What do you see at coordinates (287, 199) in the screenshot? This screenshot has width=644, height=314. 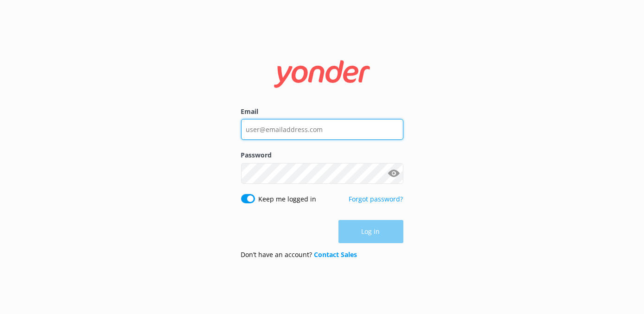 I see `label: Keep me logged in` at bounding box center [287, 199].